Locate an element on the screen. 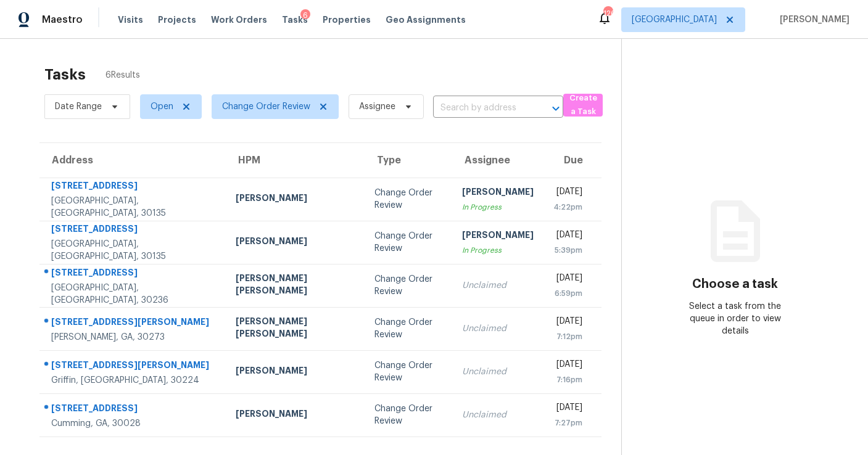  div: 7:27pm is located at coordinates (568, 423).